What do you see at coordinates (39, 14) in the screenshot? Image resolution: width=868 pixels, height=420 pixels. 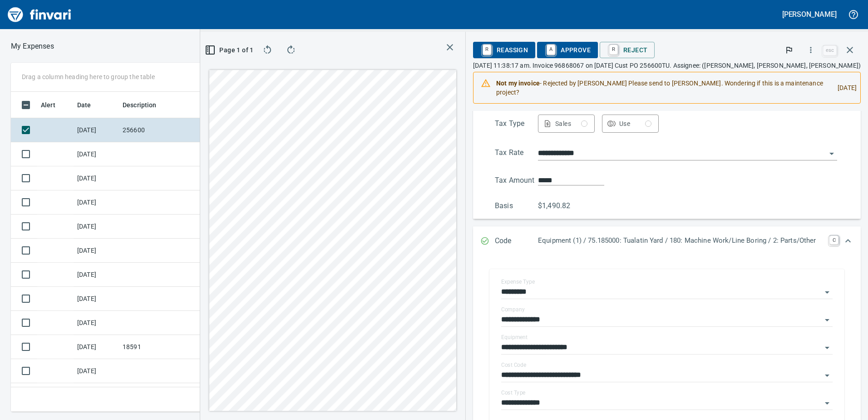 I see `a: Finvari` at bounding box center [39, 14].